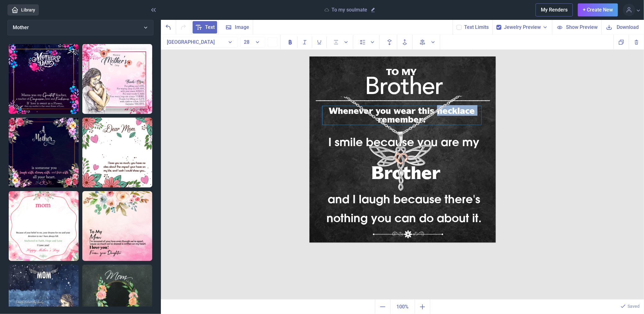 Image resolution: width=644 pixels, height=314 pixels. What do you see at coordinates (247, 42) in the screenshot?
I see `span: 28` at bounding box center [247, 42].